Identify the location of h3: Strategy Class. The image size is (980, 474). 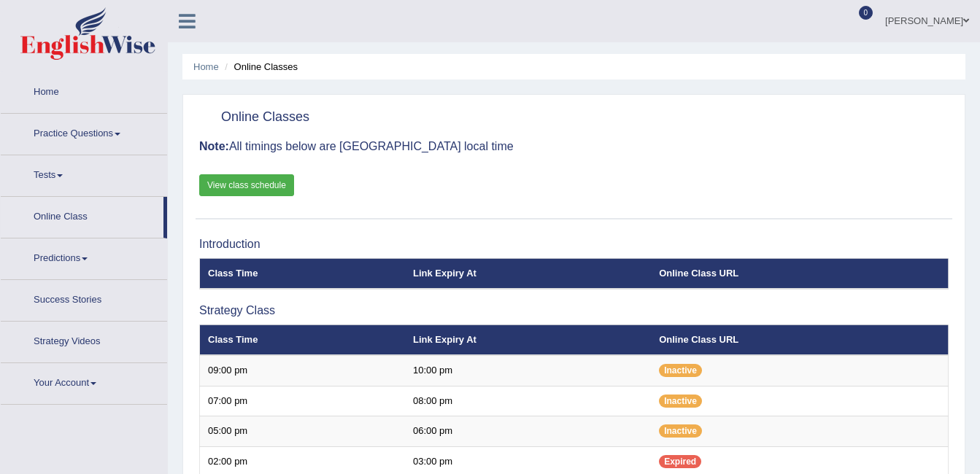
(573, 311).